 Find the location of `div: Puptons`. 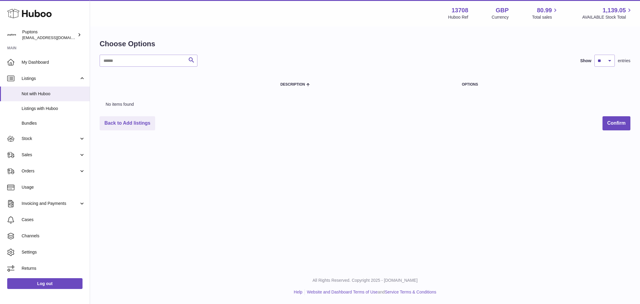

div: Puptons is located at coordinates (49, 35).